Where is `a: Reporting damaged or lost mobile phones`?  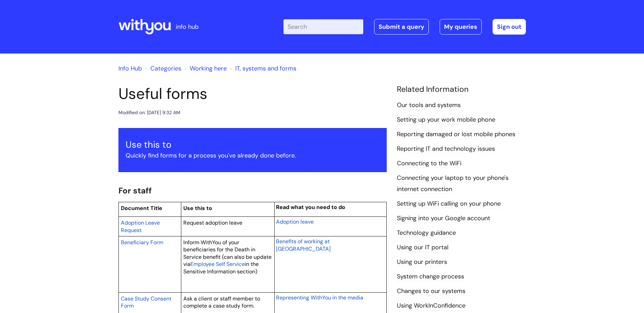
a: Reporting damaged or lost mobile phones is located at coordinates (456, 135).